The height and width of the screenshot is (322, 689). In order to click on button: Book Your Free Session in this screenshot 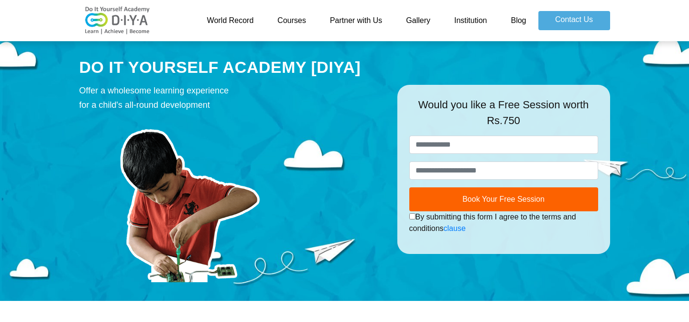, I will do `click(504, 199)`.